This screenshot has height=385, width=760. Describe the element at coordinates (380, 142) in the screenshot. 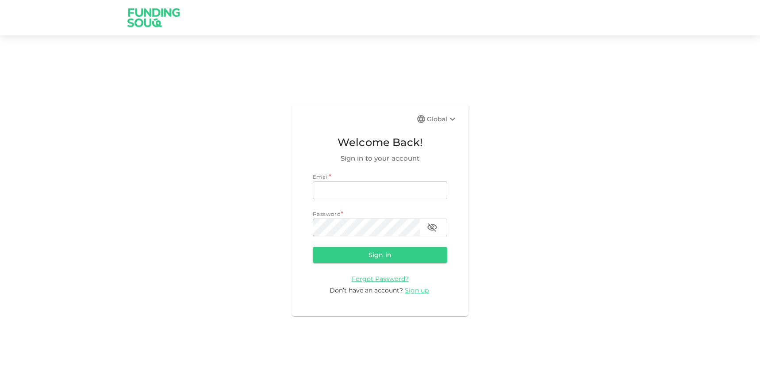

I see `span: Welcome Back!` at that location.